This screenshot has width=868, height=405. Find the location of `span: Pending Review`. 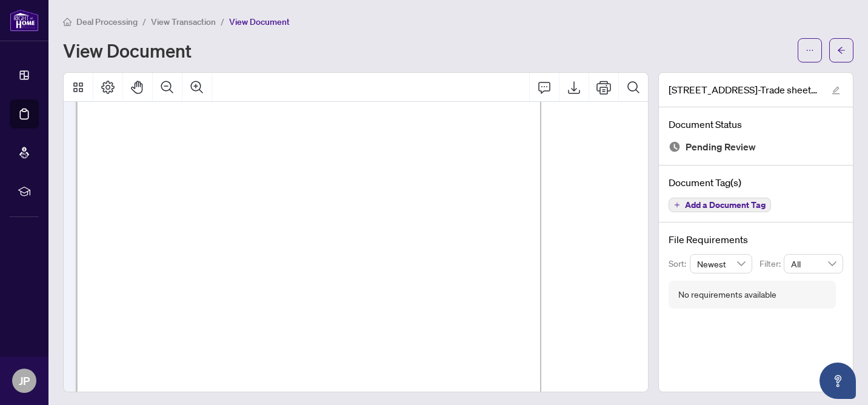

span: Pending Review is located at coordinates (721, 147).